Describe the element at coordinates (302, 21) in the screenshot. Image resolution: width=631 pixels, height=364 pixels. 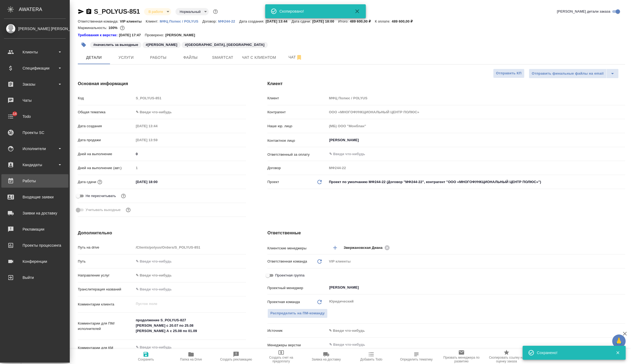
I see `p: Дата сдачи:` at that location.